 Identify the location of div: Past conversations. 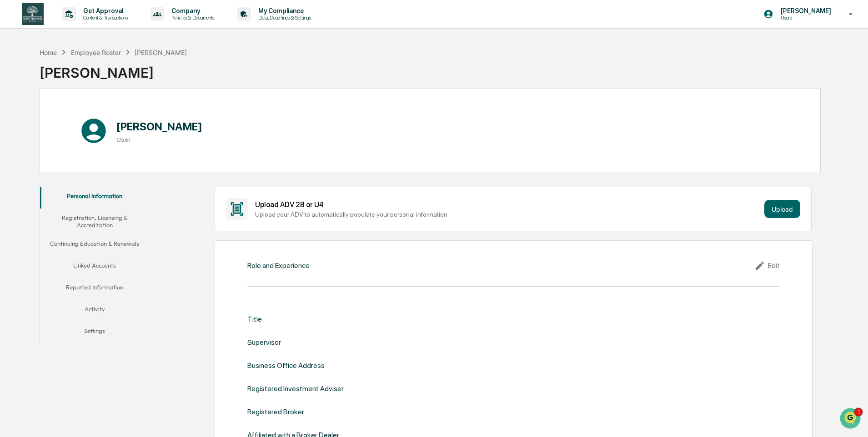
(35, 105).